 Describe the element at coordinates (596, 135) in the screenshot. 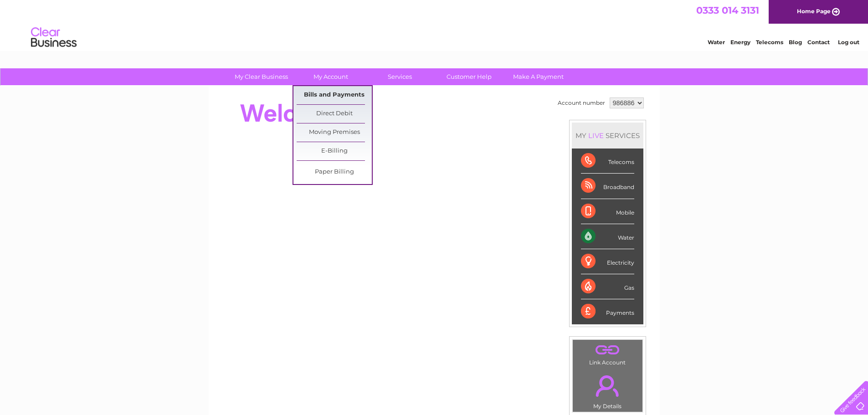

I see `div: LIVE` at that location.